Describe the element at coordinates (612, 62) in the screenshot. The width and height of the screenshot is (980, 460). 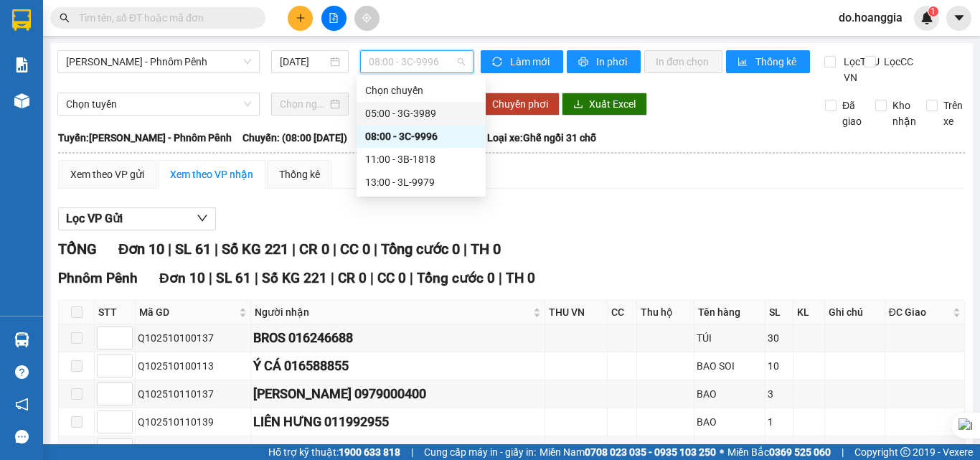
I see `span: In phơi` at that location.